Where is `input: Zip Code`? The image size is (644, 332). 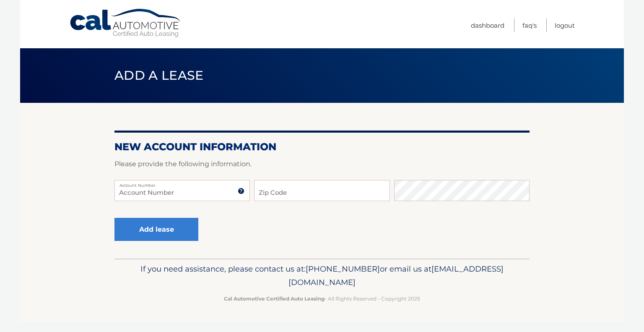
input: Zip Code is located at coordinates (321, 191).